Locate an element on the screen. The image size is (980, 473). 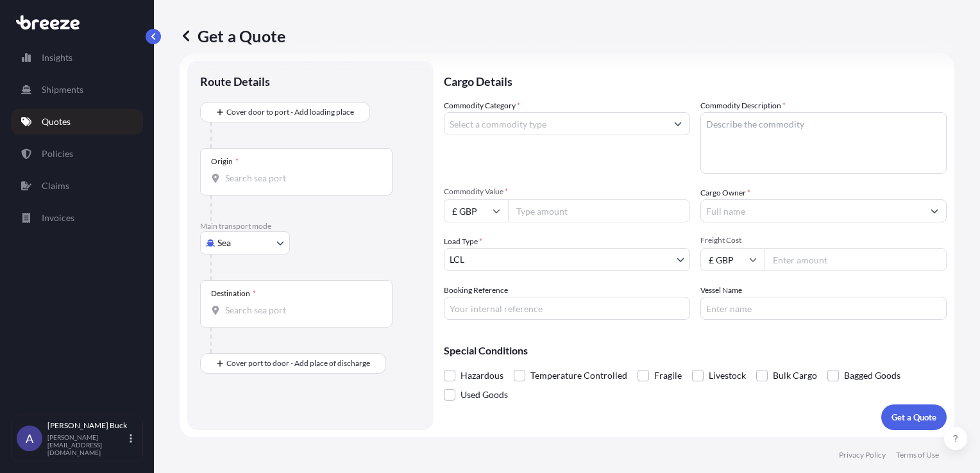
p: Invoices is located at coordinates (58, 218).